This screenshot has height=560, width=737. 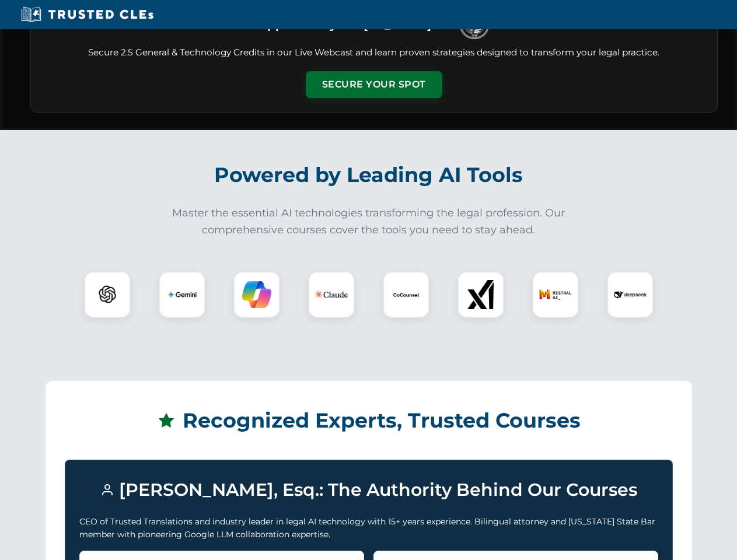 I want to click on div: Gemini, so click(x=182, y=295).